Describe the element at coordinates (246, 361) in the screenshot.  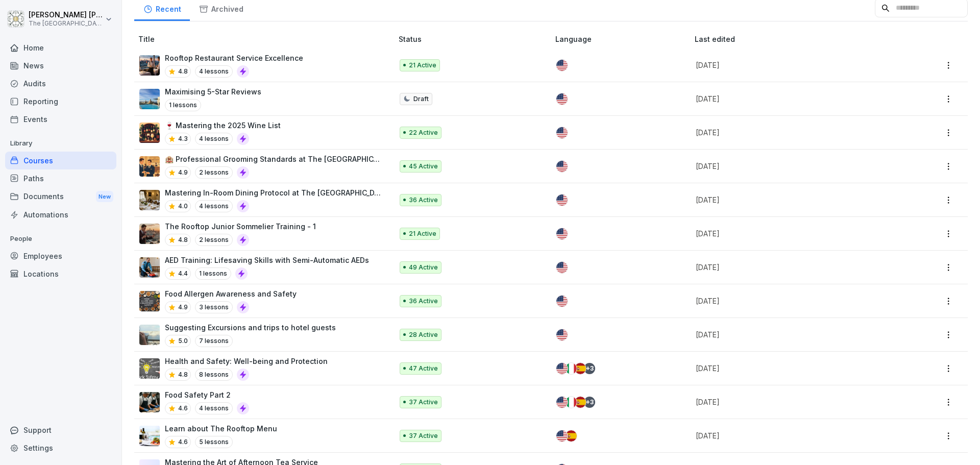
I see `p: Health and Safety: Well-being and Protection` at that location.